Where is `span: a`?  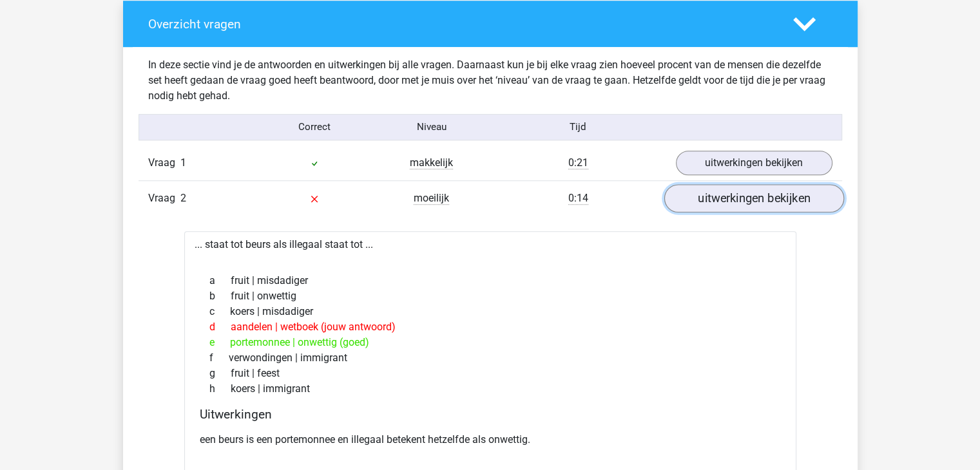 span: a is located at coordinates (220, 281).